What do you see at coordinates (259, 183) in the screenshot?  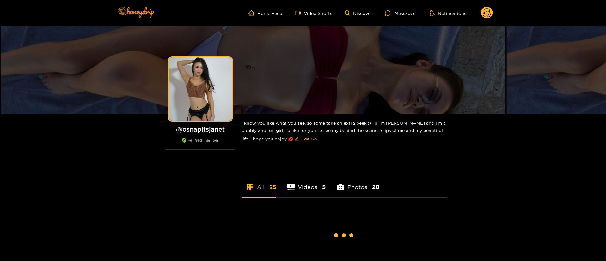 I see `li: All` at bounding box center [259, 183].